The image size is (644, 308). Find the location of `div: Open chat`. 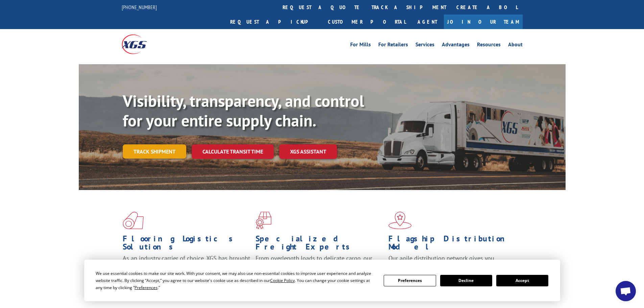

div: Open chat is located at coordinates (626, 291).